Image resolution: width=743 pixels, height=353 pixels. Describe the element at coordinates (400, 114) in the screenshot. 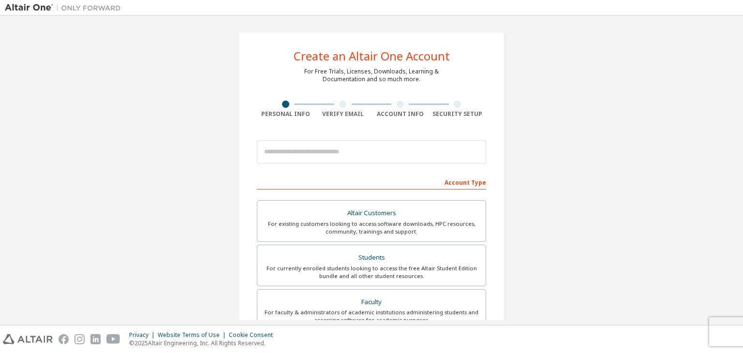

I see `div: Account Info` at that location.